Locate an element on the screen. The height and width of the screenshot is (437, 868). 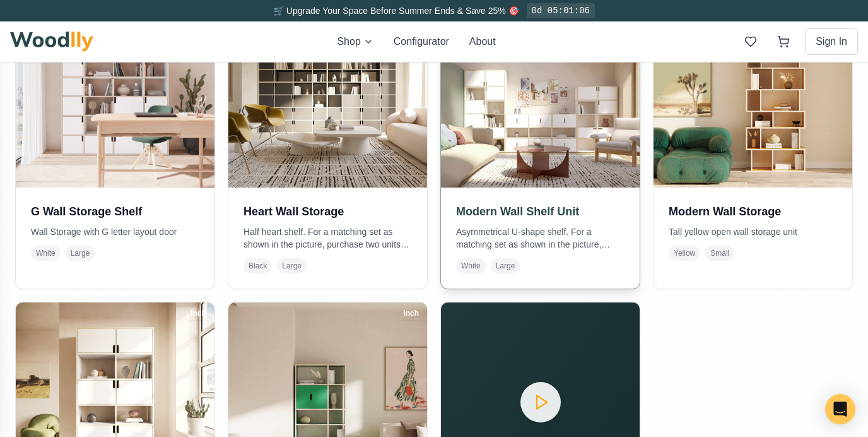
button: About is located at coordinates (483, 42).